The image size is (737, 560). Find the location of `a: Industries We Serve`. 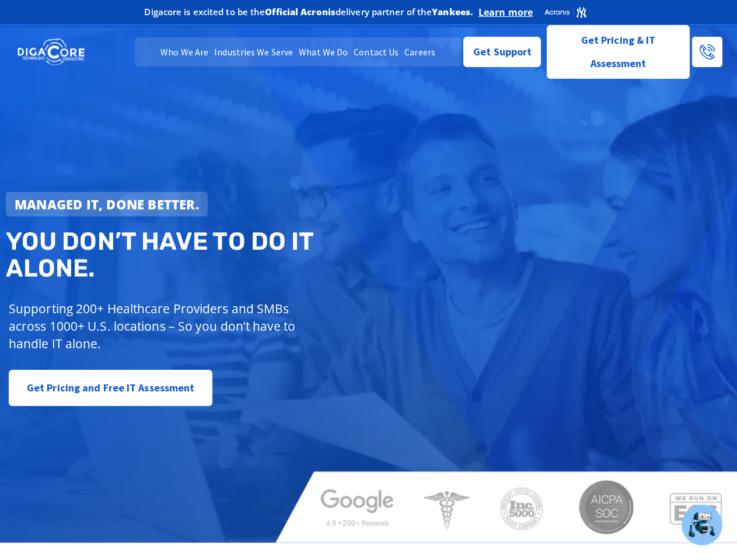

a: Industries We Serve is located at coordinates (253, 52).